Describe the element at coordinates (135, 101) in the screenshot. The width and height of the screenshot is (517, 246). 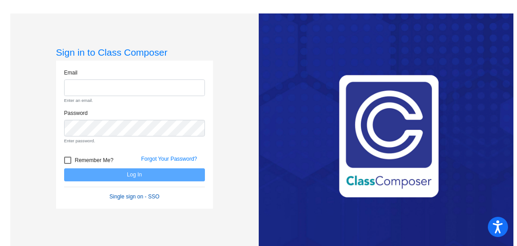
I see `small: Enter an email.` at that location.